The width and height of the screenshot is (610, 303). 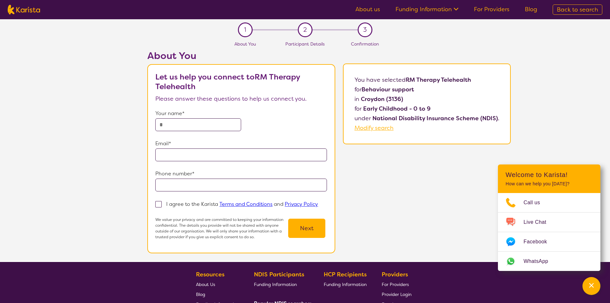 I want to click on span: 1, so click(x=245, y=30).